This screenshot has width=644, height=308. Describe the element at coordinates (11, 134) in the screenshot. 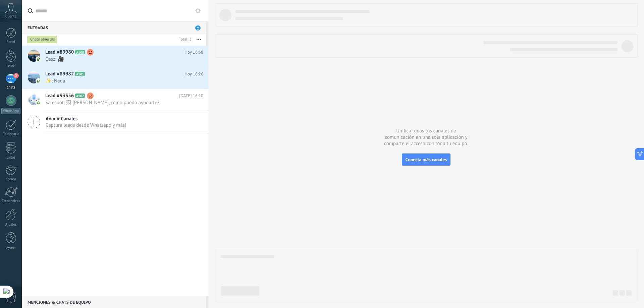

I see `div: Calendario` at that location.